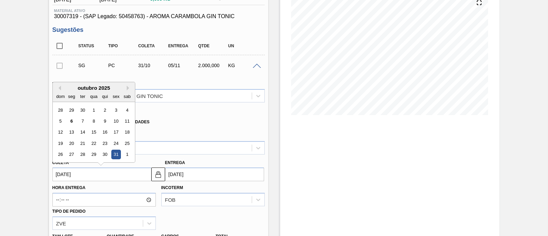 This screenshot has height=236, width=548. Describe the element at coordinates (127, 96) in the screenshot. I see `div: sab` at that location.